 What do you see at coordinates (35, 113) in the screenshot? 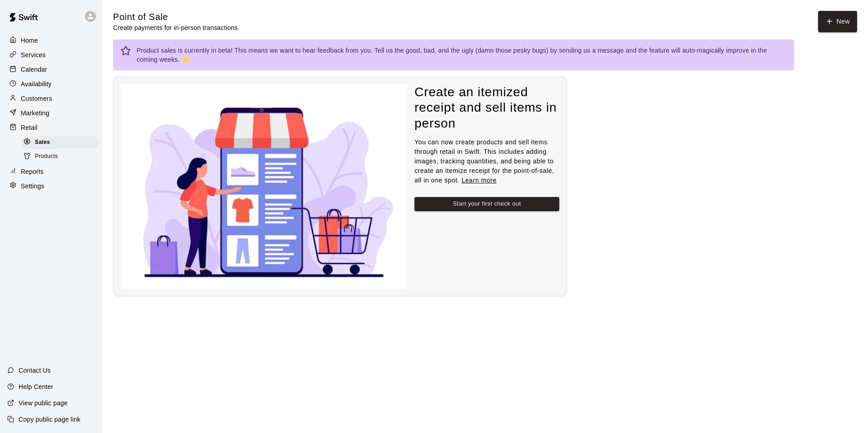
I see `p: Marketing` at bounding box center [35, 113].